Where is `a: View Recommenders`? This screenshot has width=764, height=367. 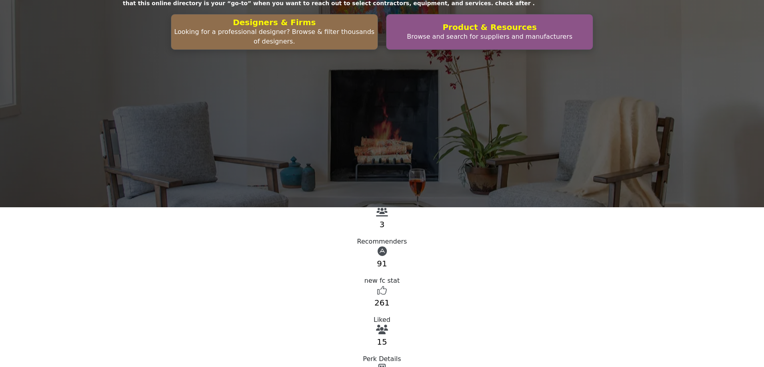
a: View Recommenders is located at coordinates (382, 213).